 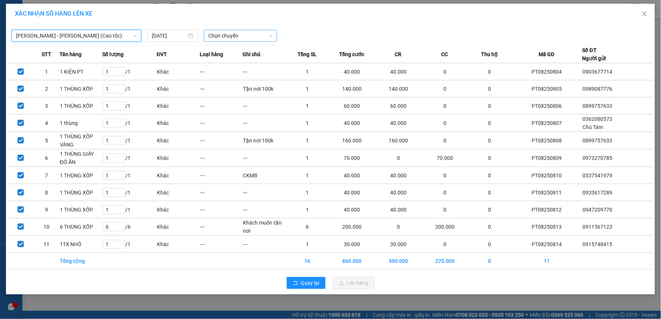 What do you see at coordinates (546, 244) in the screenshot?
I see `td: PT08250814` at bounding box center [546, 244].